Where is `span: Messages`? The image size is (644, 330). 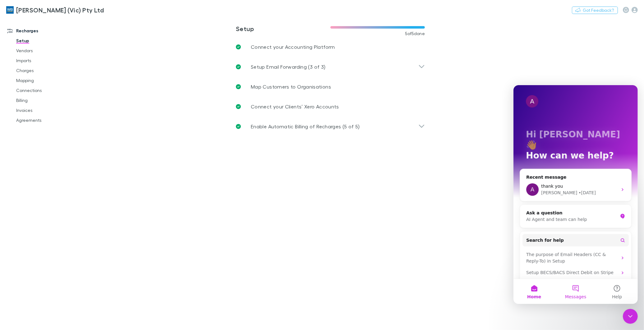
span: Messages is located at coordinates (62, 212).